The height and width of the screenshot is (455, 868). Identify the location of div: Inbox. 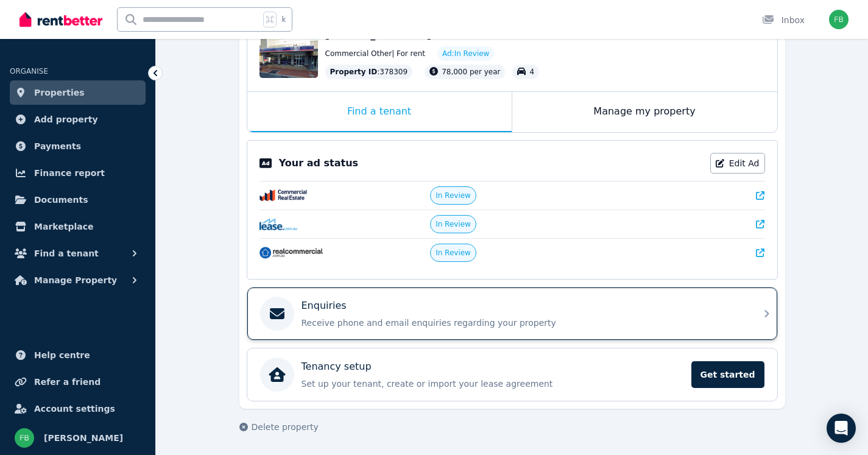
(784, 20).